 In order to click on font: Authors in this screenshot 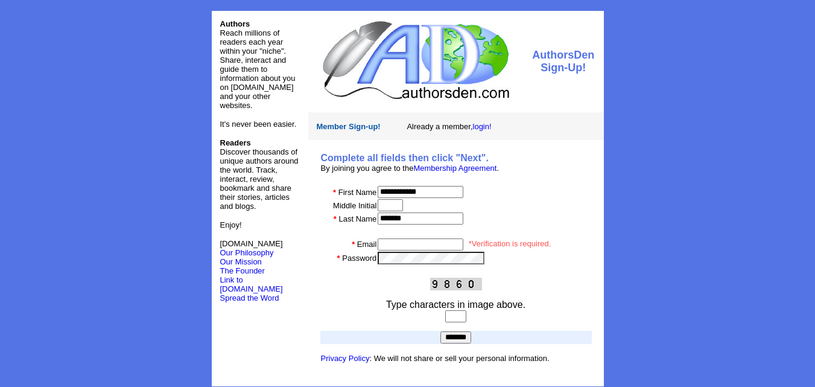, I will do `click(235, 24)`.